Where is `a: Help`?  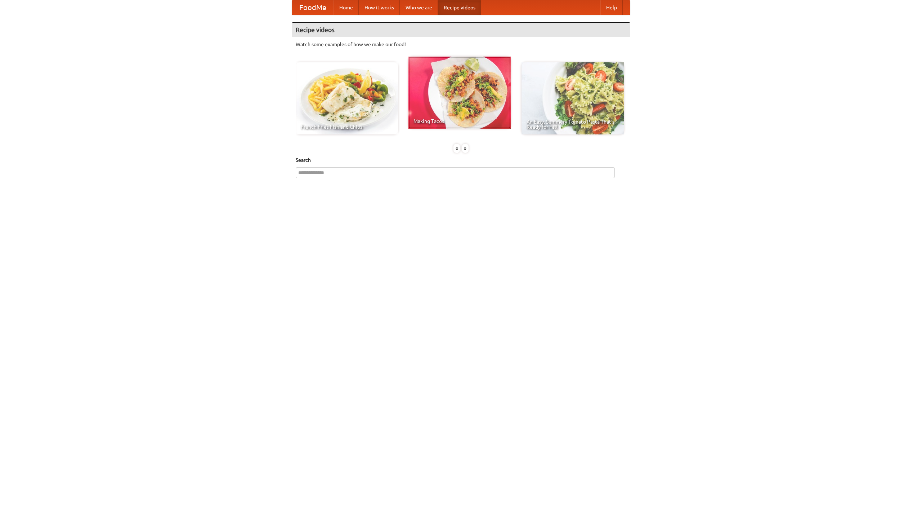
a: Help is located at coordinates (612, 8).